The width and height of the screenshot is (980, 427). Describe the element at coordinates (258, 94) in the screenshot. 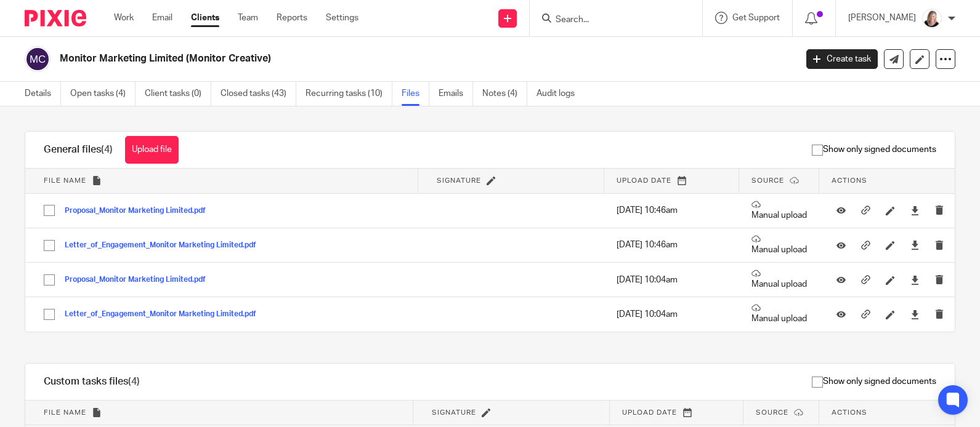

I see `a: Closed tasks (43)` at that location.